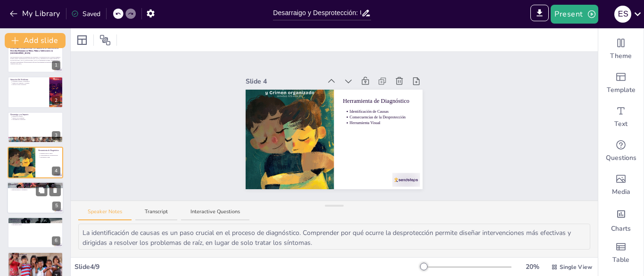  Describe the element at coordinates (55, 190) in the screenshot. I see `button: Delete Slide` at that location.